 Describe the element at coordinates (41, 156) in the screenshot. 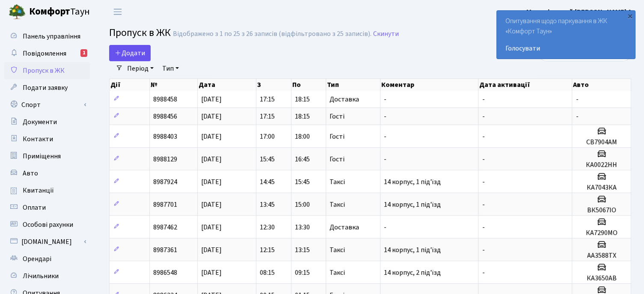

I see `span: Приміщення` at that location.